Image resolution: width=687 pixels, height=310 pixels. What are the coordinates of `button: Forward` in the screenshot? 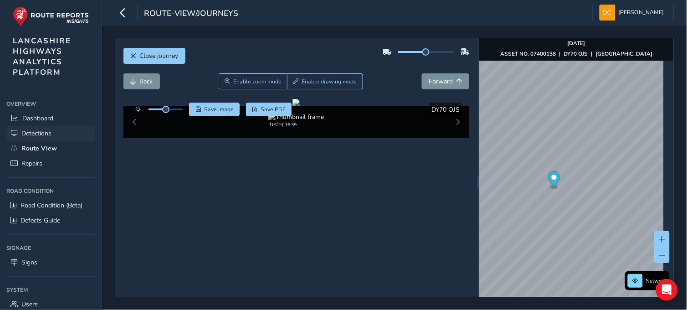 It's located at (446, 81).